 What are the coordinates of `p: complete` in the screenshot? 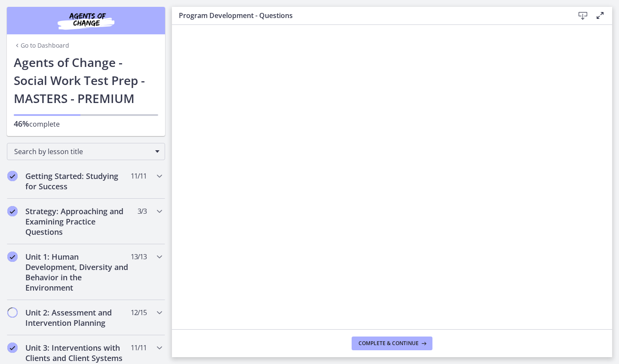 It's located at (86, 124).